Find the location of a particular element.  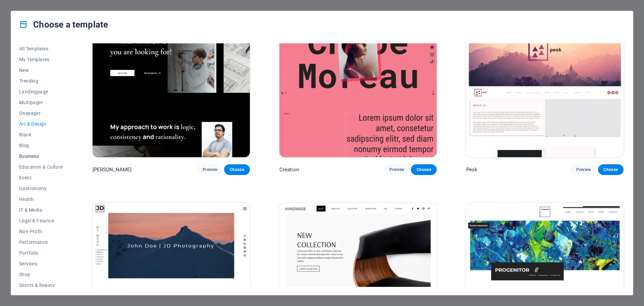

span: Legal & Finance is located at coordinates (41, 220).